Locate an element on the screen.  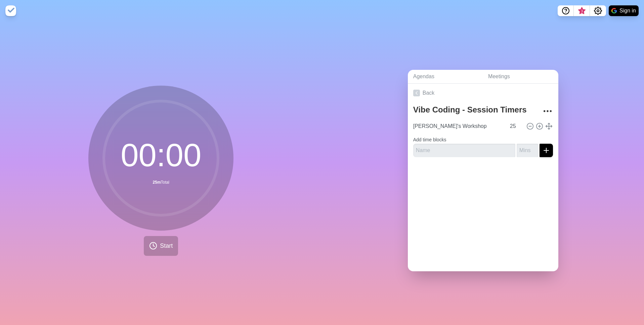
img: google logo is located at coordinates (614, 11).